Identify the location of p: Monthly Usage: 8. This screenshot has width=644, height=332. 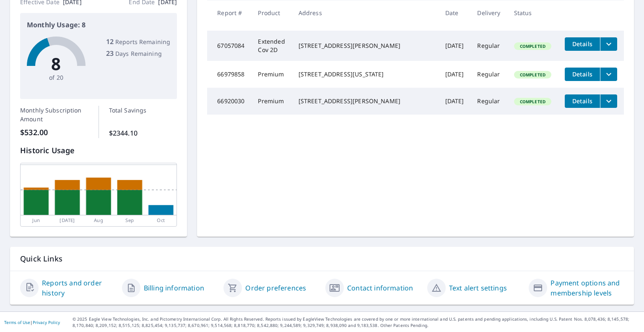
(98, 25).